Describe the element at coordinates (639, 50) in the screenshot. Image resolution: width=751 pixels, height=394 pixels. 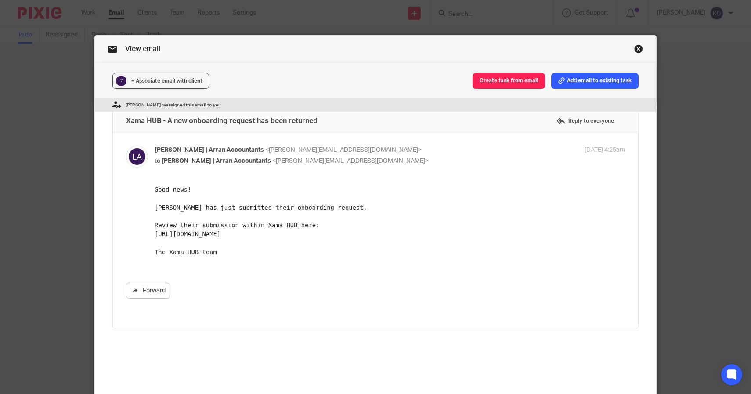
I see `a: Close this dialog window` at that location.